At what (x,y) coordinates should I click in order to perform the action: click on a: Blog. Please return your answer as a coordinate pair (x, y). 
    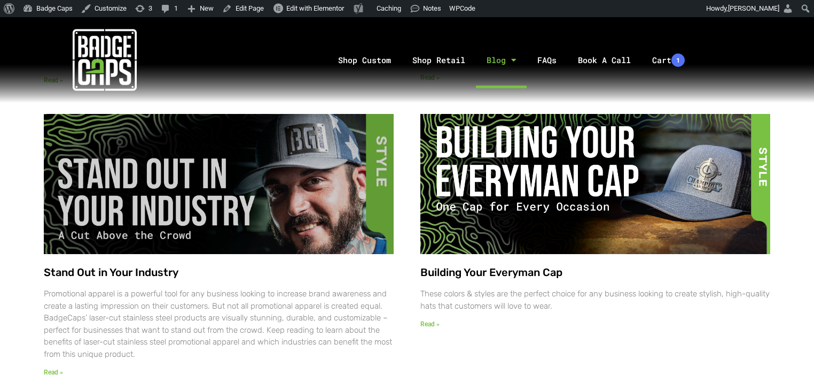
    Looking at the image, I should click on (501, 60).